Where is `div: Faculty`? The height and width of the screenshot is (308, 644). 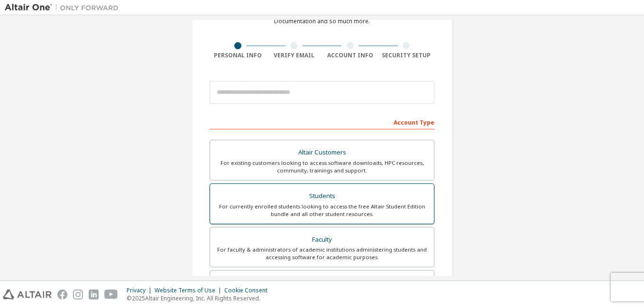 div: Faculty is located at coordinates (322, 240).